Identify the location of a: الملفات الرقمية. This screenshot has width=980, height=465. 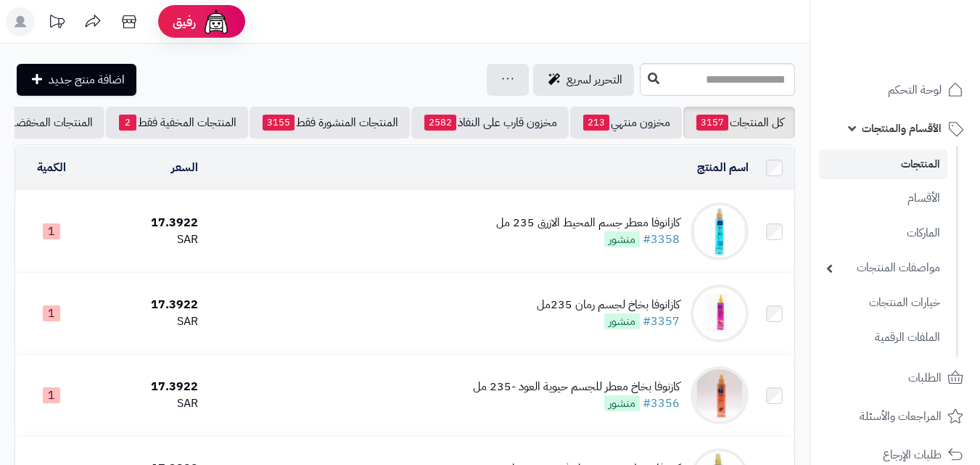
(883, 337).